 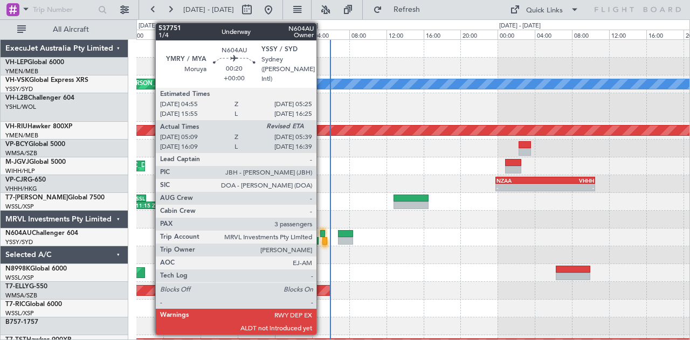 I want to click on a: T7-ELLYG-550, so click(x=26, y=287).